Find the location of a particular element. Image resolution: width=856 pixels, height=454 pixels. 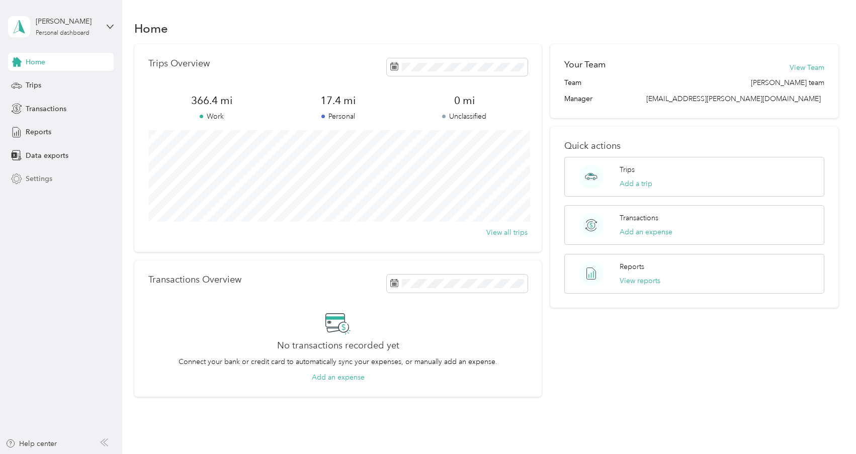

p: Transactions Overview is located at coordinates (195, 280).